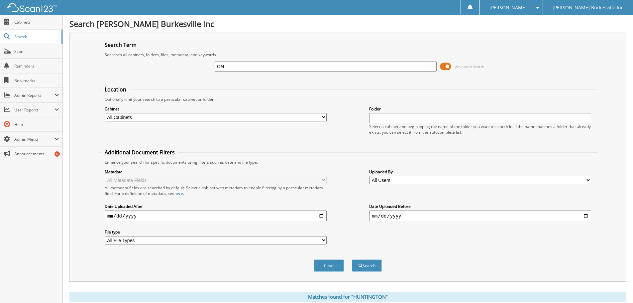 This screenshot has height=303, width=633. Describe the element at coordinates (348, 55) in the screenshot. I see `div: Searches all cabinets, folders, files, metadata, and keywords` at that location.